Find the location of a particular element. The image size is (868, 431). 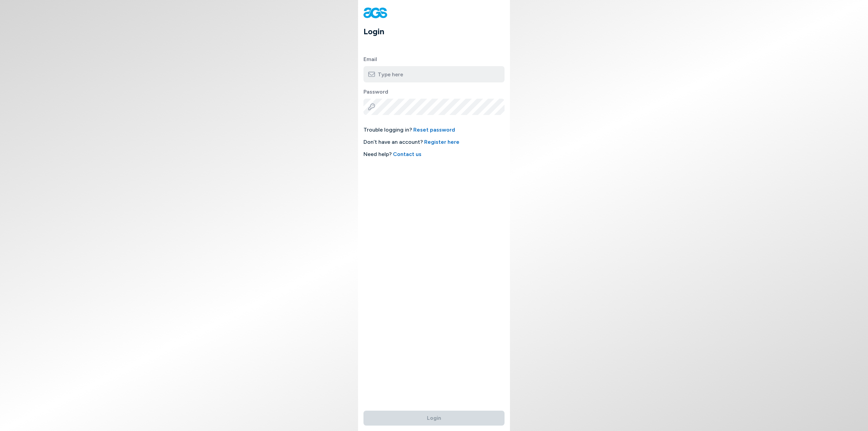

h1: Login is located at coordinates (437, 32).